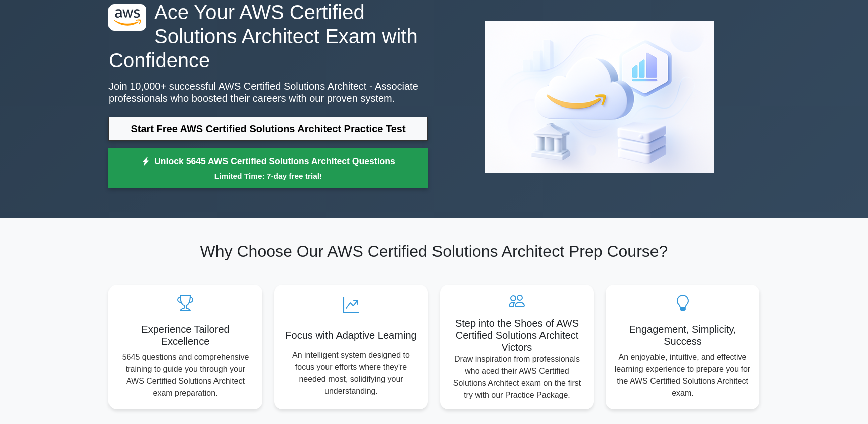 The width and height of the screenshot is (868, 424). I want to click on p: Join 10,000+ successful AWS Certified Solutions Architect - Associate professionals who boosted t..., so click(268, 93).